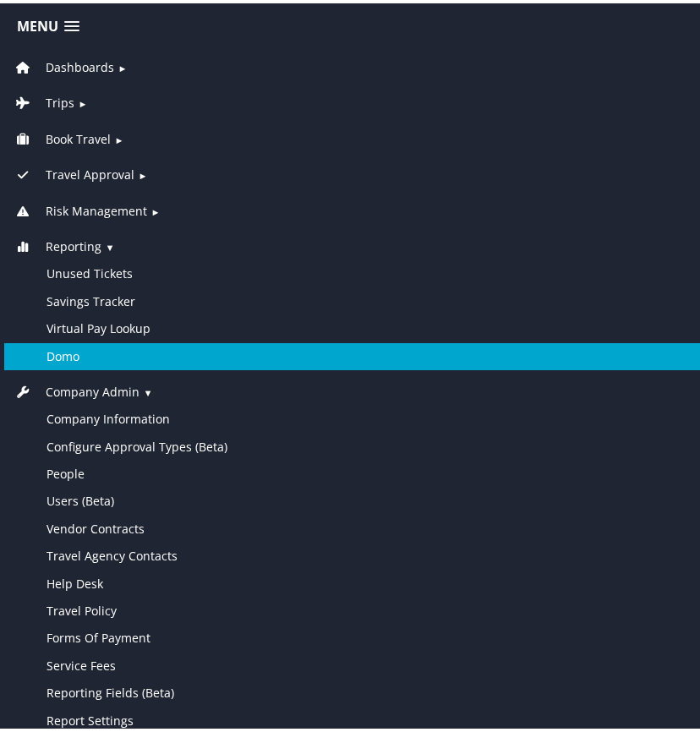 The image size is (700, 732). I want to click on a: Company Admin, so click(76, 388).